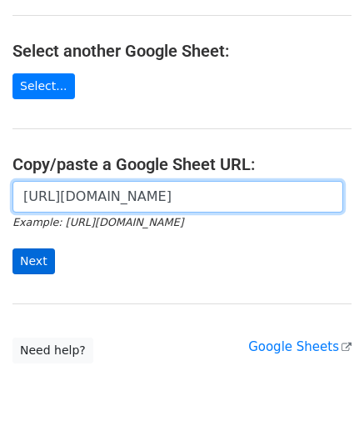 Image resolution: width=364 pixels, height=441 pixels. Describe the element at coordinates (178, 197) in the screenshot. I see `input: Paste your Google Sheet URL here` at that location.